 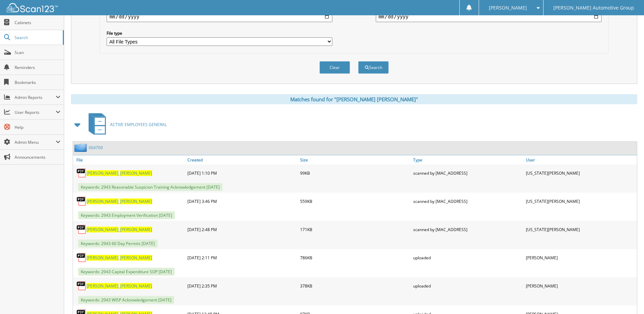 What do you see at coordinates (96, 147) in the screenshot?
I see `a: 004709` at bounding box center [96, 147].